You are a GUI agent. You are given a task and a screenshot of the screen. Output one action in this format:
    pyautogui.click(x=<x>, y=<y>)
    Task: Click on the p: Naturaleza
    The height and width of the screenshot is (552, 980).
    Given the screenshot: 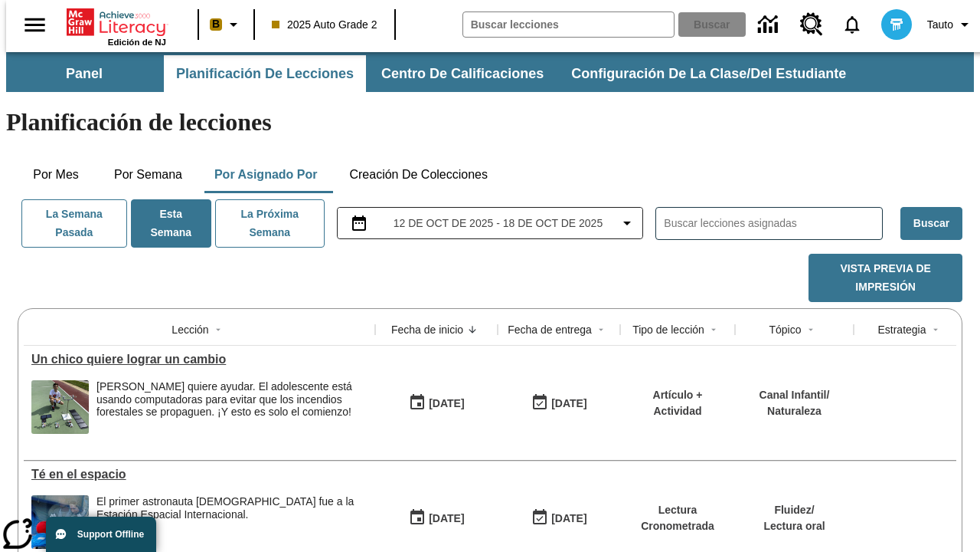 What is the action you would take?
    pyautogui.click(x=795, y=411)
    